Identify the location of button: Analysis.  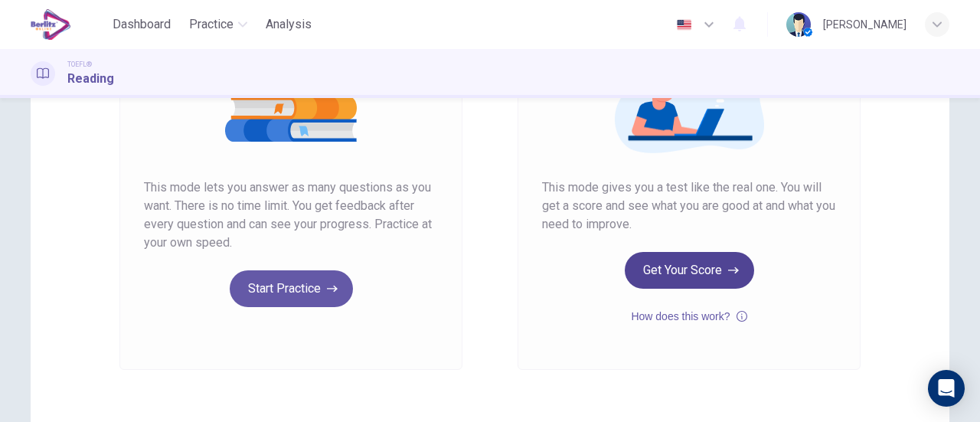
(289, 24).